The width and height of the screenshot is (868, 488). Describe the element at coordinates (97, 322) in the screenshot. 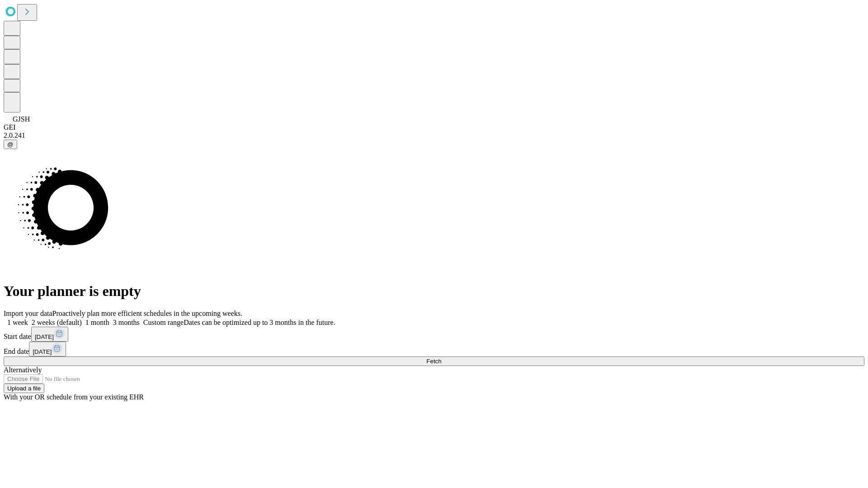

I see `span: 1 month` at that location.